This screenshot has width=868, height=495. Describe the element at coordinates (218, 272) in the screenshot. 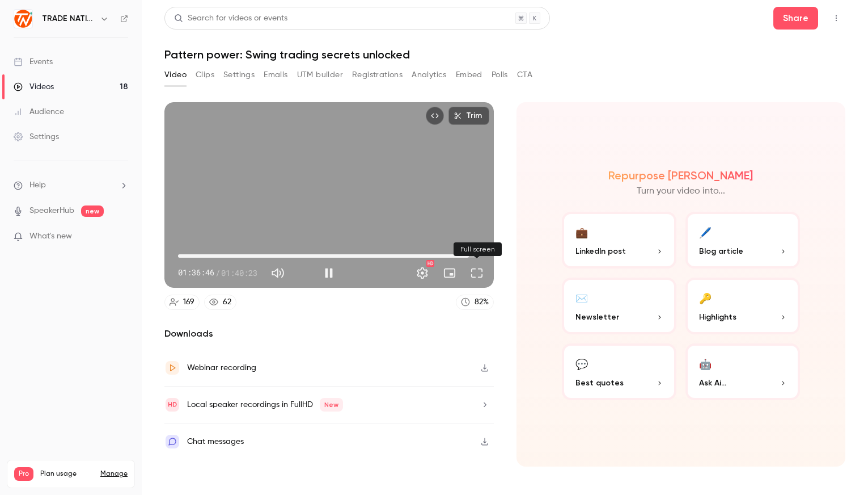

I see `div: 01:36:46` at that location.